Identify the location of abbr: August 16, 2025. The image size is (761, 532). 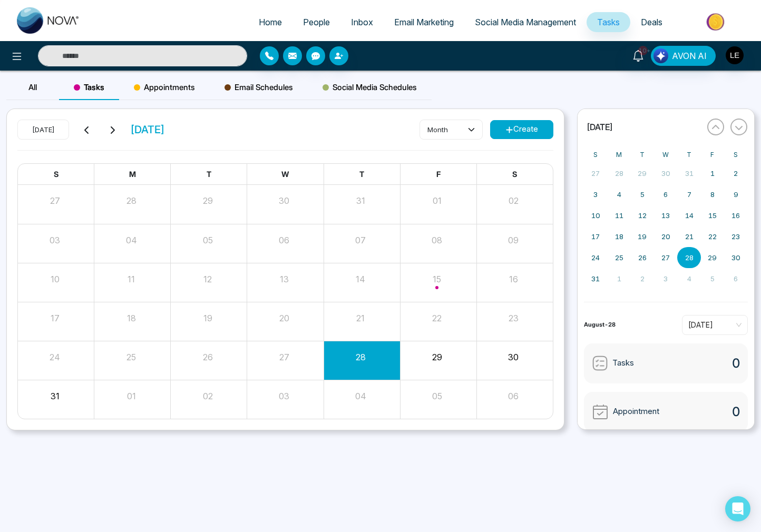
(735, 215).